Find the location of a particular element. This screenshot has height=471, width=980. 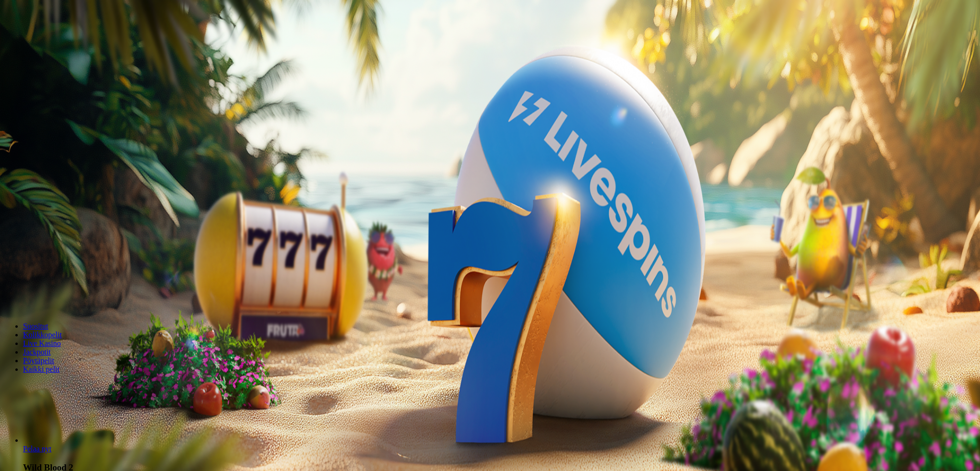

nav: Lobby is located at coordinates (490, 340).